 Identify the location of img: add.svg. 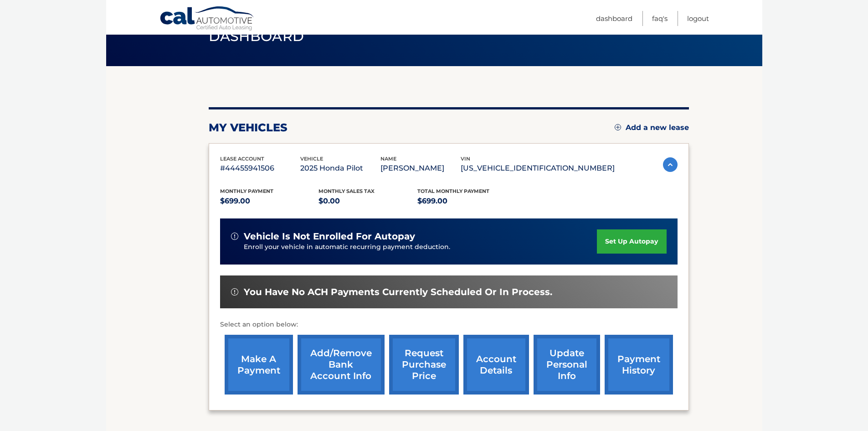
(618, 128).